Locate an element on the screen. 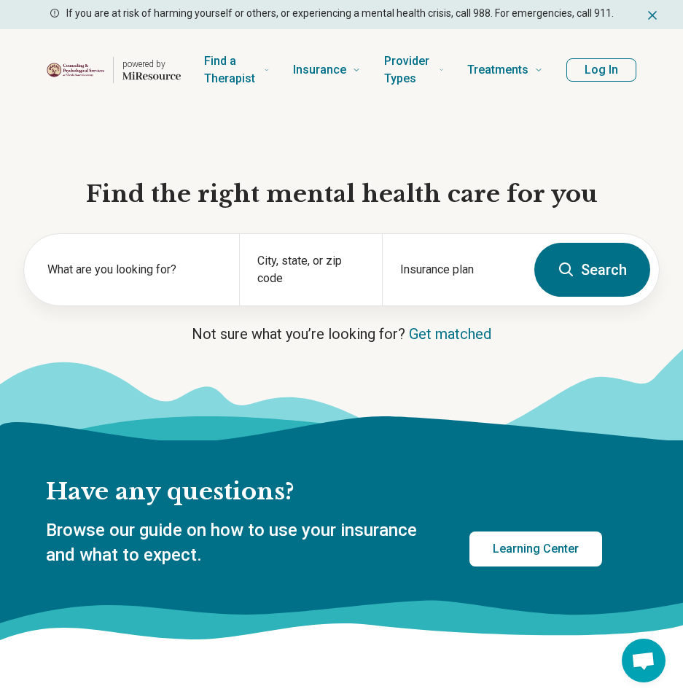 This screenshot has width=683, height=697. a: Learning Center is located at coordinates (536, 549).